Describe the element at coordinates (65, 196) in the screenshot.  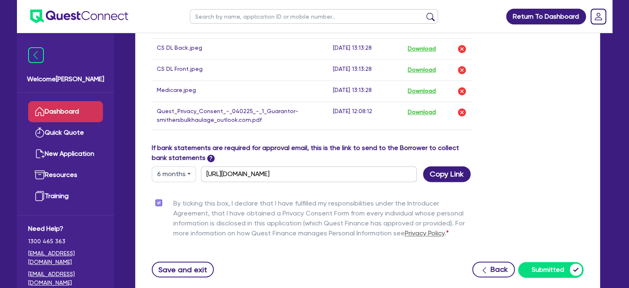
I see `a: Training` at that location.